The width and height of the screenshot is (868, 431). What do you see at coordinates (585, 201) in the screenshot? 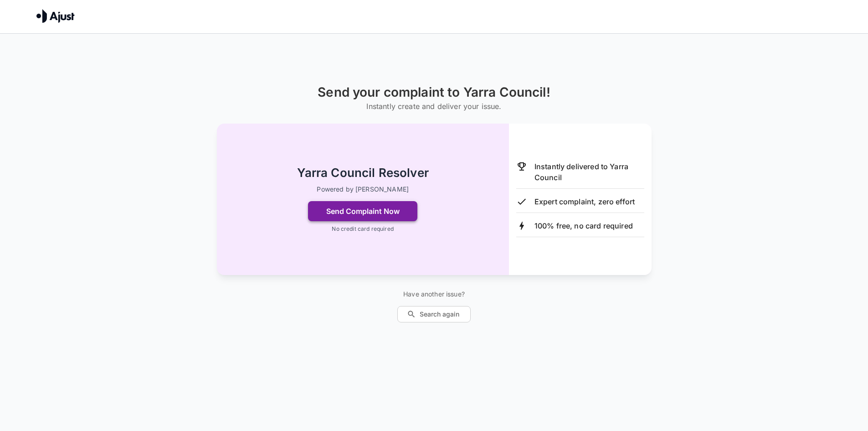
I see `p: Expert complaint, zero effort` at bounding box center [585, 201].